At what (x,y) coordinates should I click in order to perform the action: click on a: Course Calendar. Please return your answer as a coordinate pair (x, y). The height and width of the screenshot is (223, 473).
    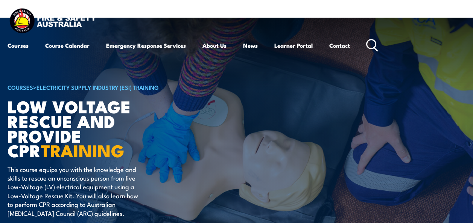
    Looking at the image, I should click on (67, 46).